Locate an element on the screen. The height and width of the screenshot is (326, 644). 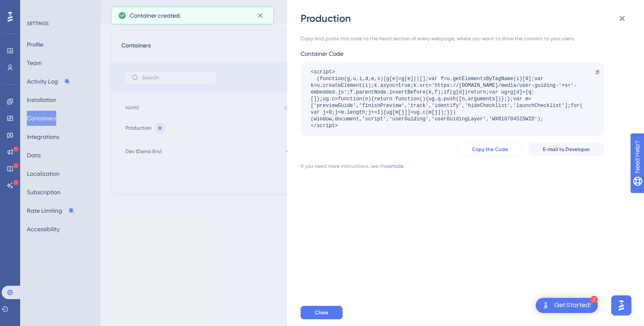
div: Open Get Started! checklist, remaining modules: 2 is located at coordinates (567, 306).